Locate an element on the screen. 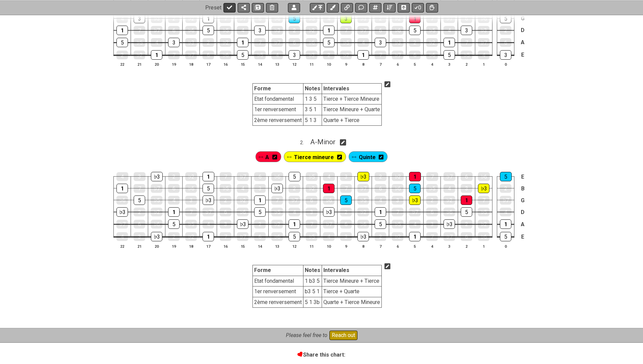  td: 1er renversement is located at coordinates (279, 110).